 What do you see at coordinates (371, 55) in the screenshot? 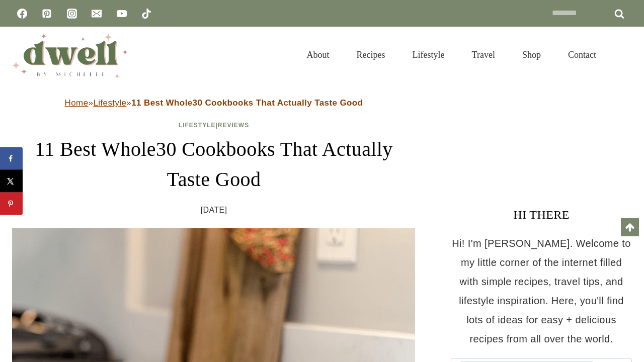
I see `a: Recipes` at bounding box center [371, 55].